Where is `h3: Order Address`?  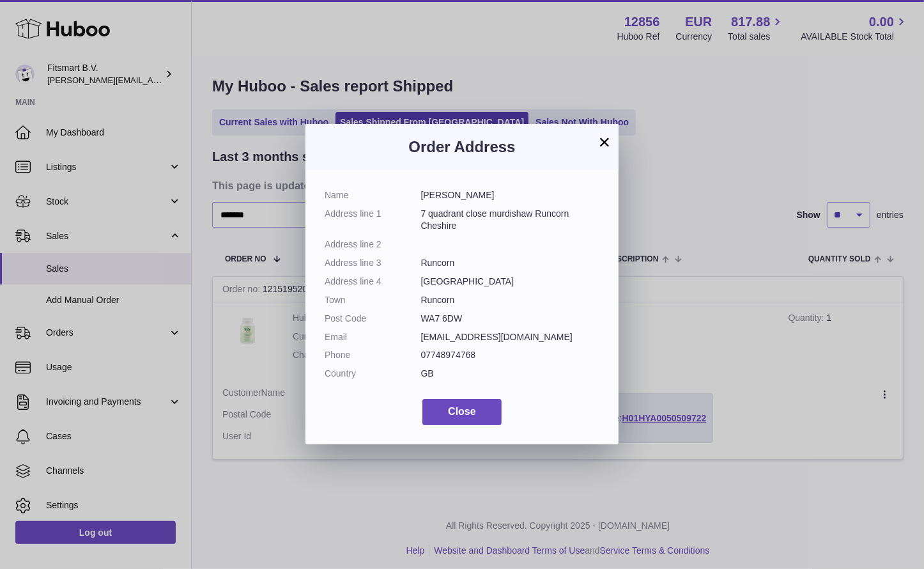 h3: Order Address is located at coordinates (462, 147).